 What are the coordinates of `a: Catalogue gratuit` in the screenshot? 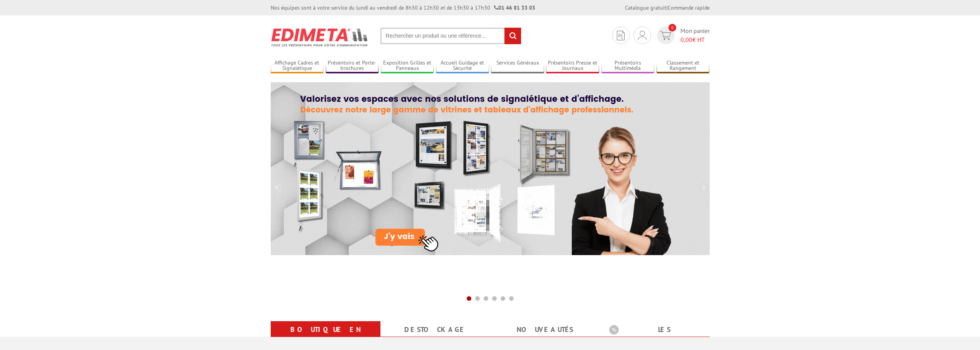 It's located at (646, 8).